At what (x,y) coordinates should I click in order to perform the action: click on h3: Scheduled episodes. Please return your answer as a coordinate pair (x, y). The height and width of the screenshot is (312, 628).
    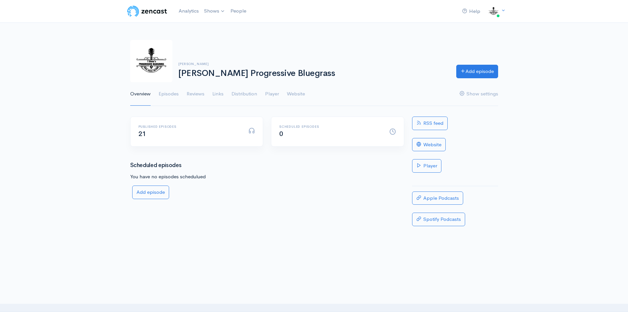
    Looking at the image, I should click on (267, 165).